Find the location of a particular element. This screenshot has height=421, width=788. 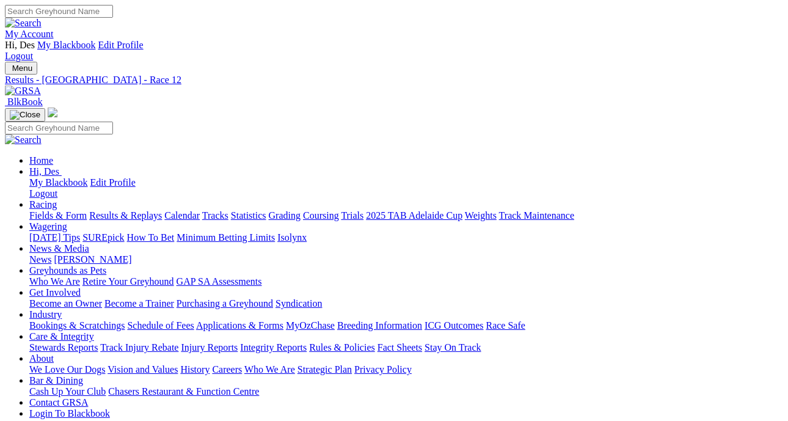

a: Bookings & Scratchings is located at coordinates (77, 325).